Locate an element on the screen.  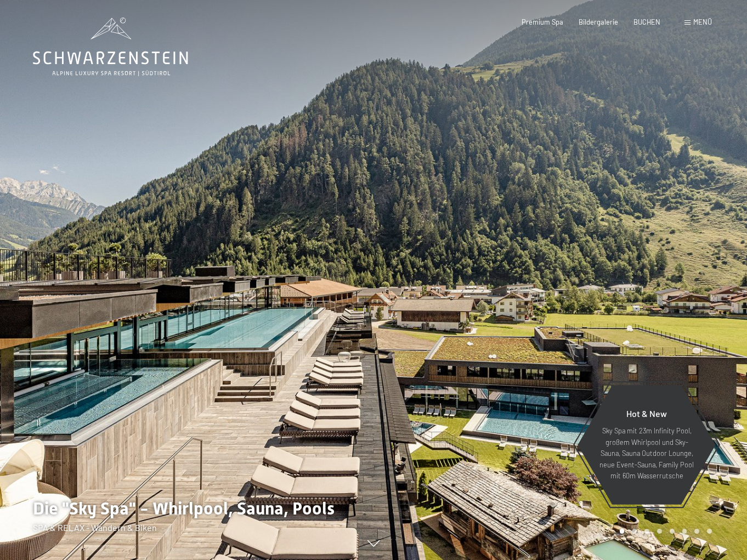
span: Bildergalerie is located at coordinates (598, 22).